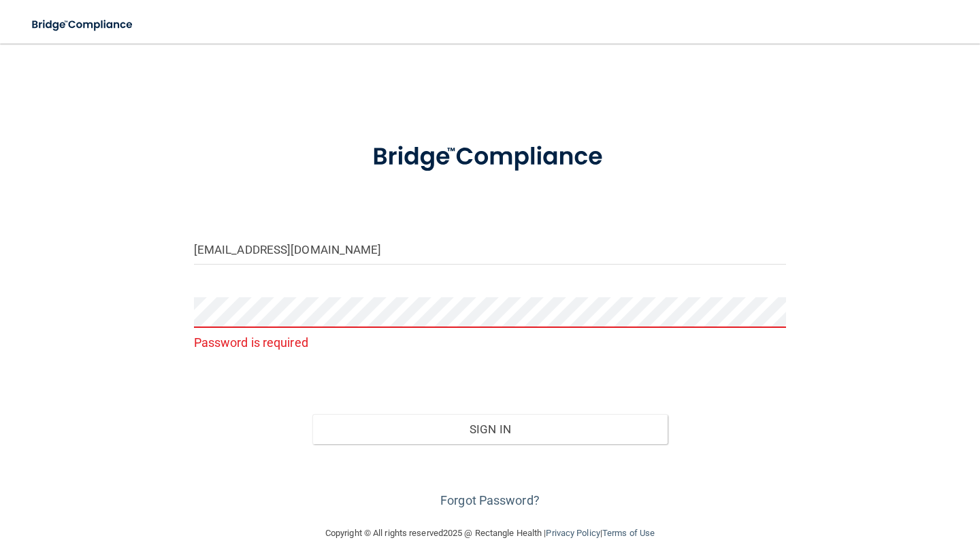 The image size is (980, 553). What do you see at coordinates (573, 532) in the screenshot?
I see `a: Privacy Policy` at bounding box center [573, 532].